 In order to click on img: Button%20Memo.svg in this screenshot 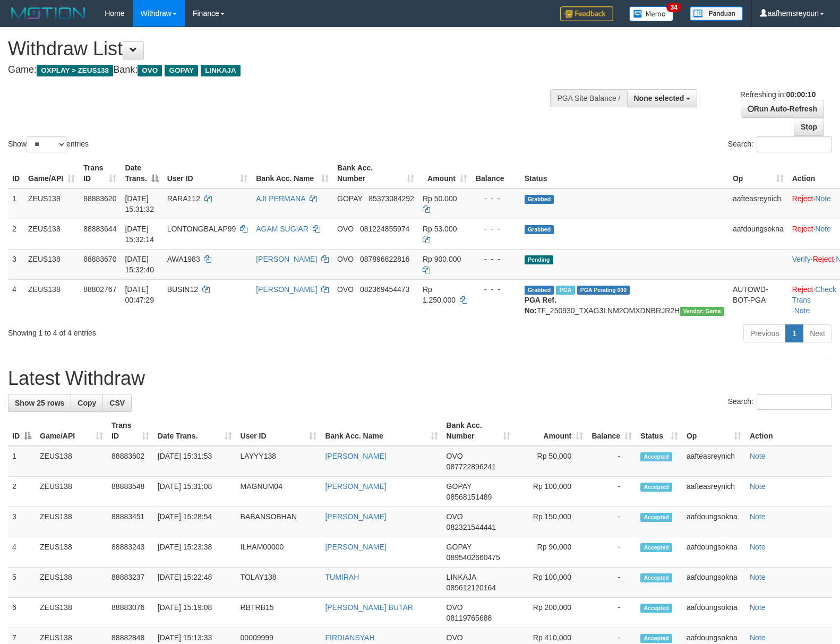, I will do `click(651, 14)`.